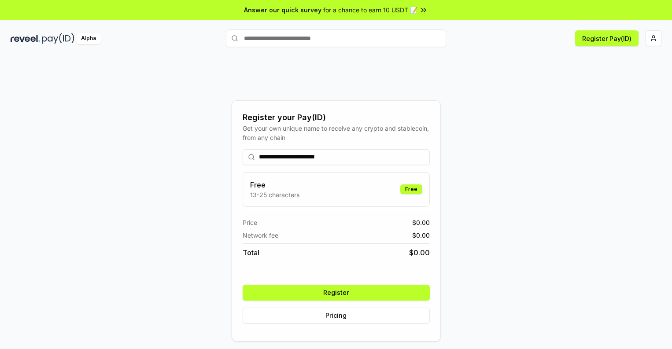 The height and width of the screenshot is (349, 672). Describe the element at coordinates (411, 189) in the screenshot. I see `div: Free` at that location.